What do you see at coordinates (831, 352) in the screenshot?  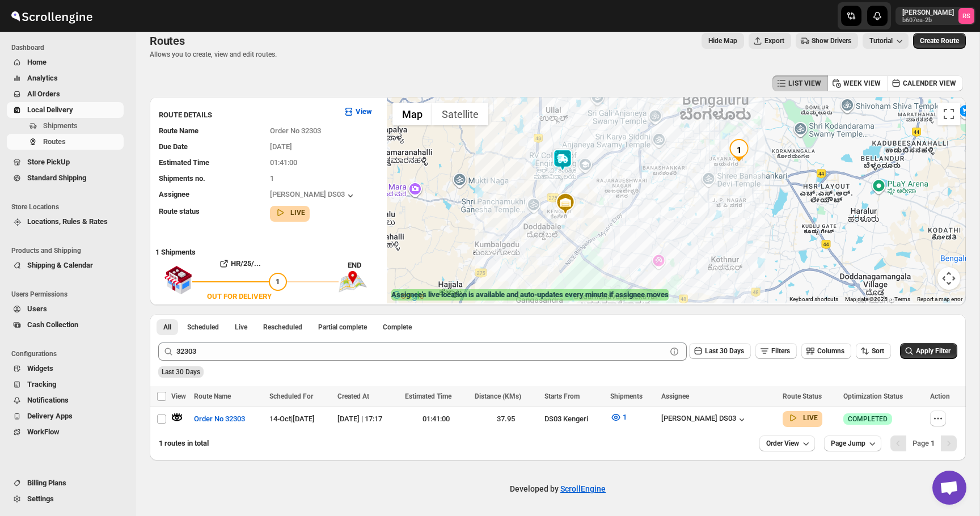 I see `span: Columns` at bounding box center [831, 352].